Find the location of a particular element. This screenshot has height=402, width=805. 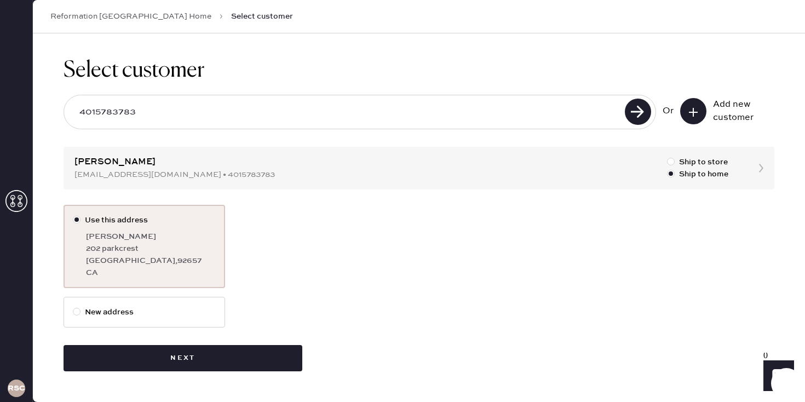

span: Select customer is located at coordinates (262, 16).